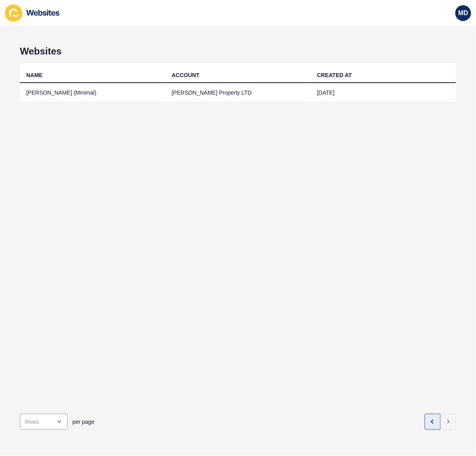 The height and width of the screenshot is (456, 476). Describe the element at coordinates (34, 75) in the screenshot. I see `div: NAME` at that location.